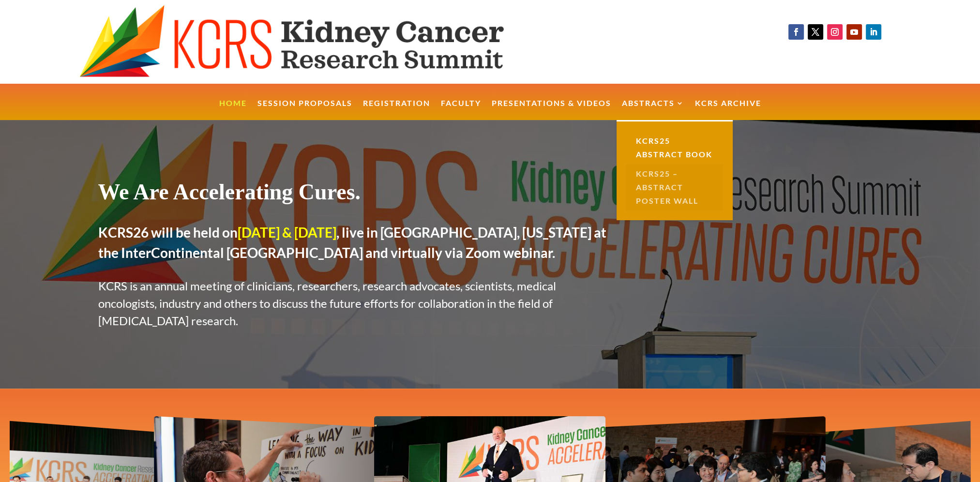 The image size is (980, 482). Describe the element at coordinates (461, 110) in the screenshot. I see `a: Faculty` at that location.